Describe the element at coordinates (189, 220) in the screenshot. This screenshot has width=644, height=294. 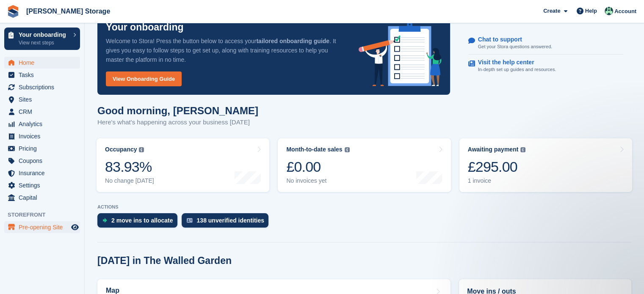
I see `img: verify_identity-adf6edd0f0f0b5bbfe63781bf79b02c33cf7c696d77639b501bdc392416b5a36.svg` at that location.